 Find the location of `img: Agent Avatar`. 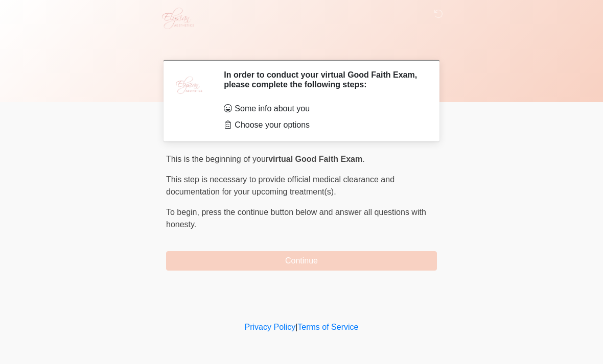

img: Agent Avatar is located at coordinates (189, 85).